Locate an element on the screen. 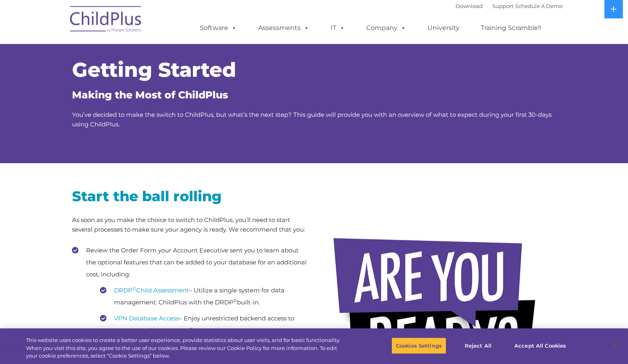 This screenshot has width=628, height=364. li: – Utilize a single system for data management: ChildPlus with the DRDP built-in. is located at coordinates (204, 296).